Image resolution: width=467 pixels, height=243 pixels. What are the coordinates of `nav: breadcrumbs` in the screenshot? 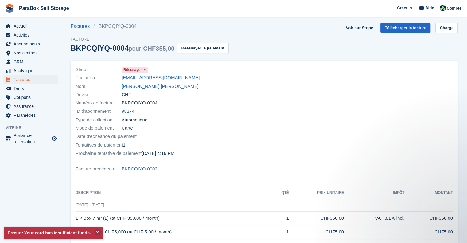 It's located at (149, 26).